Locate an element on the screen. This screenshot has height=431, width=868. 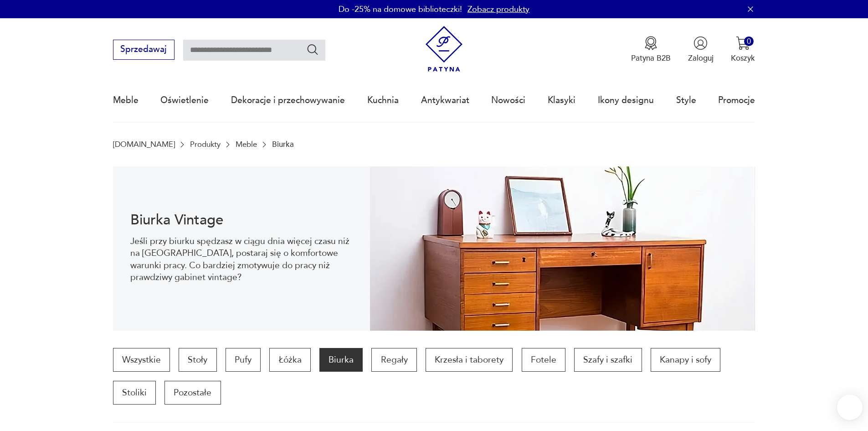
a: Klasyki is located at coordinates (562, 101).